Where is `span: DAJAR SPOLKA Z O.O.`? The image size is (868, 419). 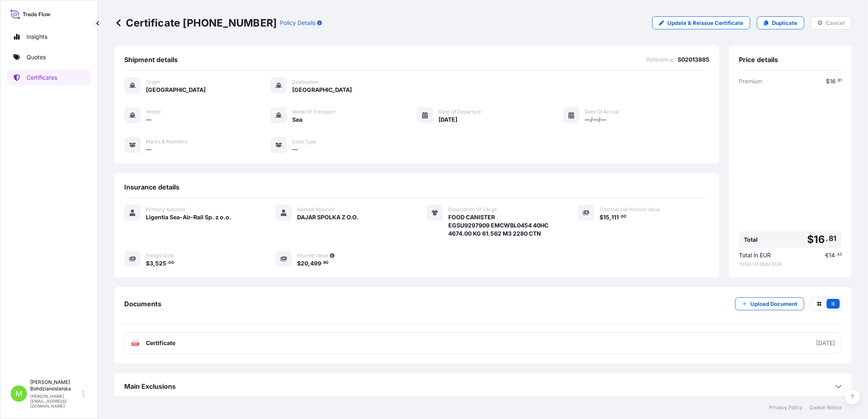 span: DAJAR SPOLKA Z O.O. is located at coordinates (328, 217).